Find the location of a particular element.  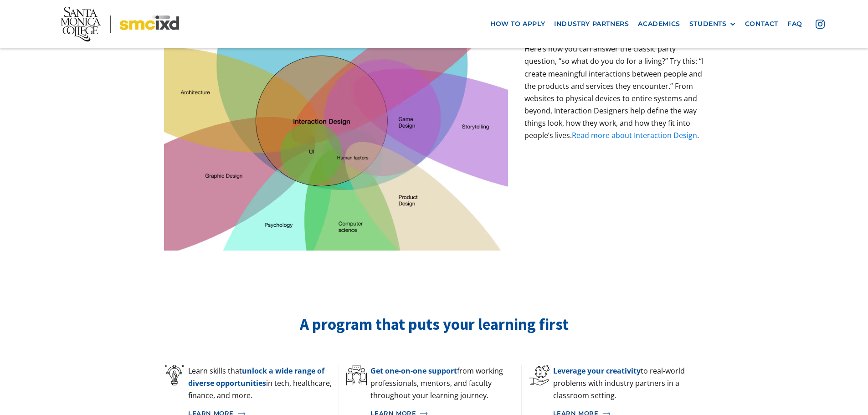

a: contact is located at coordinates (762, 24).